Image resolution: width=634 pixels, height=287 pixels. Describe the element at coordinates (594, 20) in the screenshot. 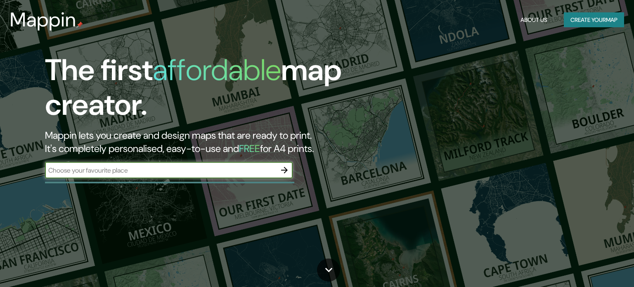

I see `button: Create yourmap` at that location.